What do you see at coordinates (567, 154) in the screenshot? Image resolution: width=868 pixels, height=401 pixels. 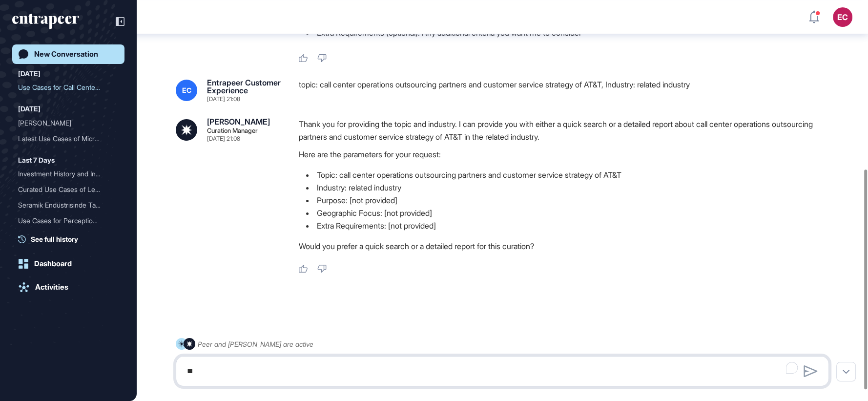 I see `p: Here are the parameters for your request:` at bounding box center [567, 154].